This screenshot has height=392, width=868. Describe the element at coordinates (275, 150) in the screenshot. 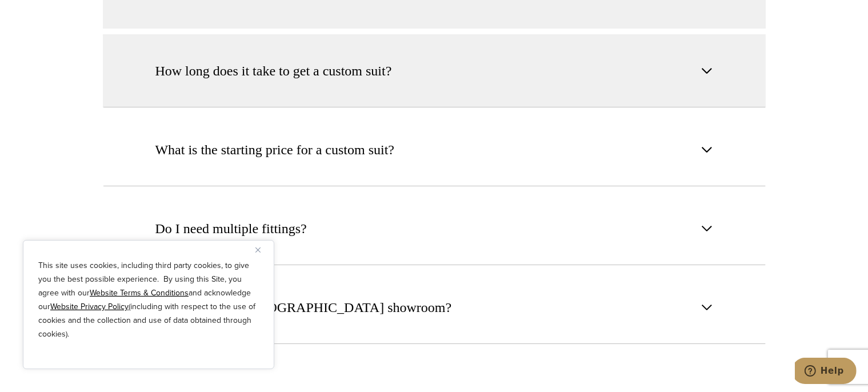

I see `span: What is the starting price for a custom suit?` at that location.